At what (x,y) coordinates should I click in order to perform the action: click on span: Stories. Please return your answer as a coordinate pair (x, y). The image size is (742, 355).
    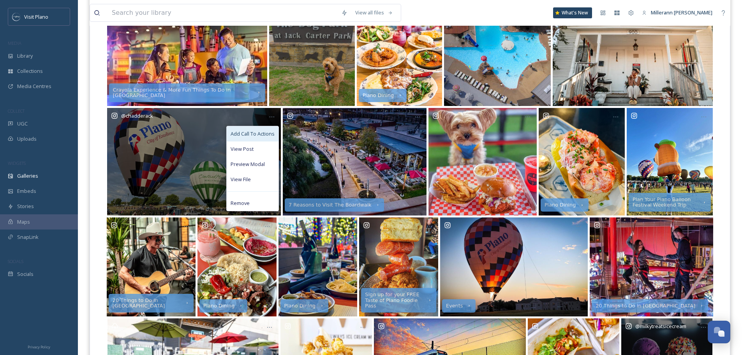
    Looking at the image, I should click on (25, 206).